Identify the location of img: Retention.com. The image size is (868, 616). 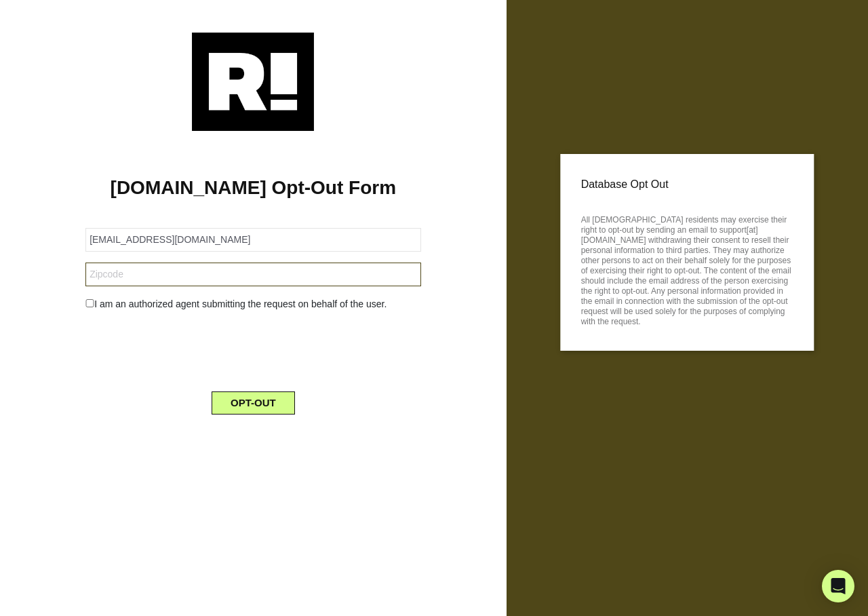
(253, 82).